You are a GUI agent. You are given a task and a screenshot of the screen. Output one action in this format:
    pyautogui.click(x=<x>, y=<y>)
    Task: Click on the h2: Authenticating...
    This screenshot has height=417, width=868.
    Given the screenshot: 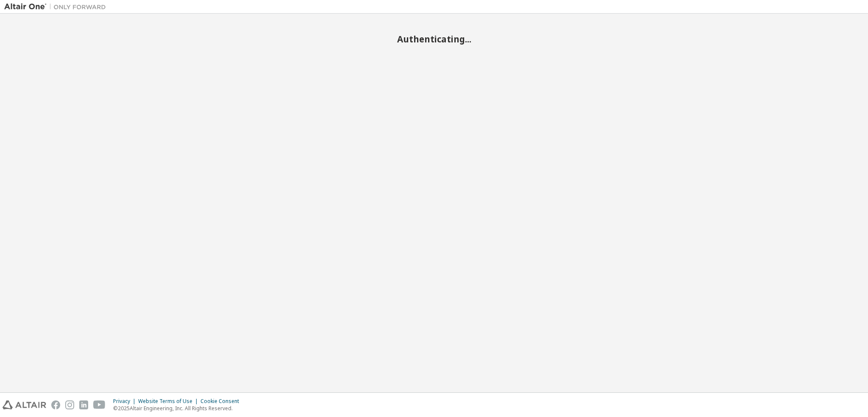 What is the action you would take?
    pyautogui.click(x=434, y=39)
    